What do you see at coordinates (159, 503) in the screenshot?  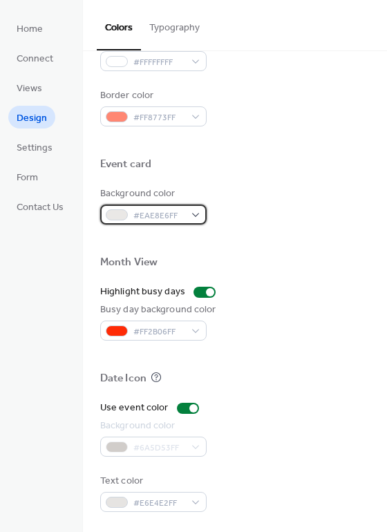 I see `span: #E6E4E2FF` at bounding box center [159, 503].